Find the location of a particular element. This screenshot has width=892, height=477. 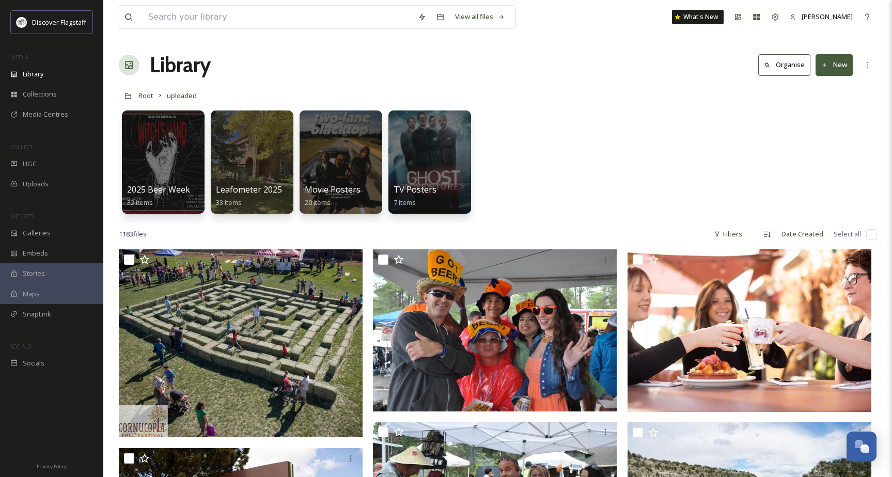

span: Library is located at coordinates (33, 74).